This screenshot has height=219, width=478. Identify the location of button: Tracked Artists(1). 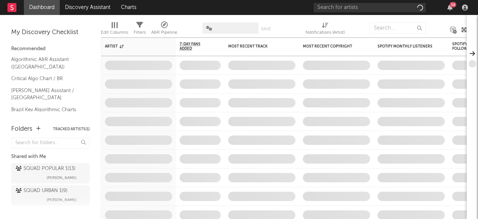
(71, 129).